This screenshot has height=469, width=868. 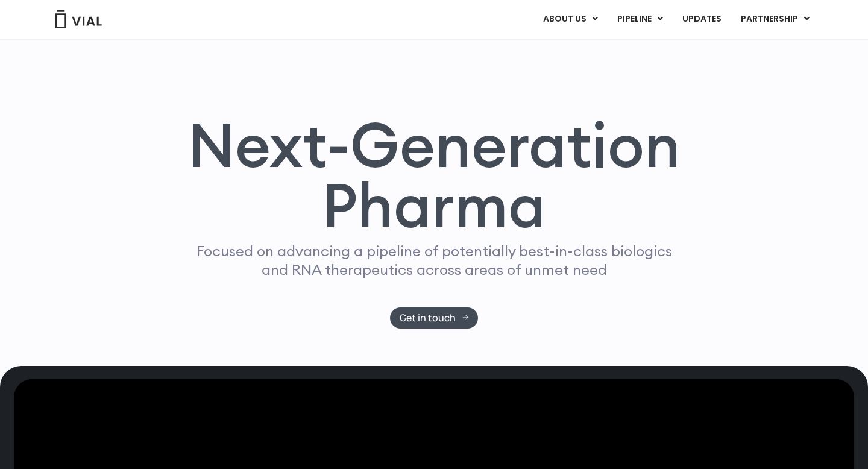 What do you see at coordinates (702, 20) in the screenshot?
I see `a: UPDATES` at bounding box center [702, 20].